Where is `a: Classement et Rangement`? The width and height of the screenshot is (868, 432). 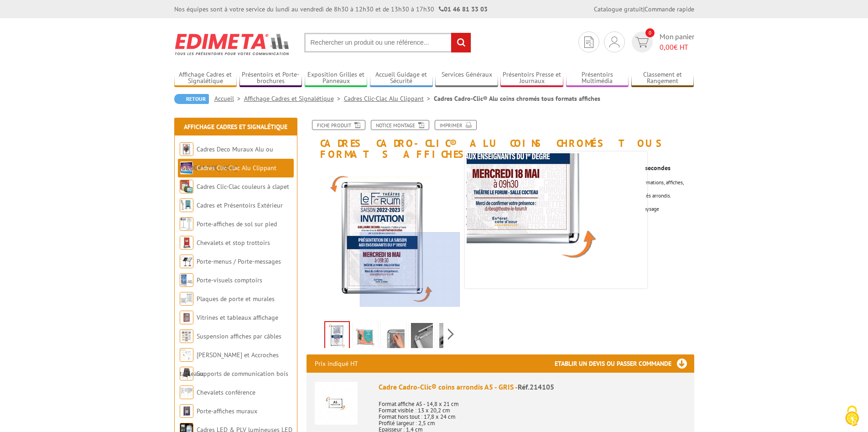 a: Classement et Rangement is located at coordinates (663, 78).